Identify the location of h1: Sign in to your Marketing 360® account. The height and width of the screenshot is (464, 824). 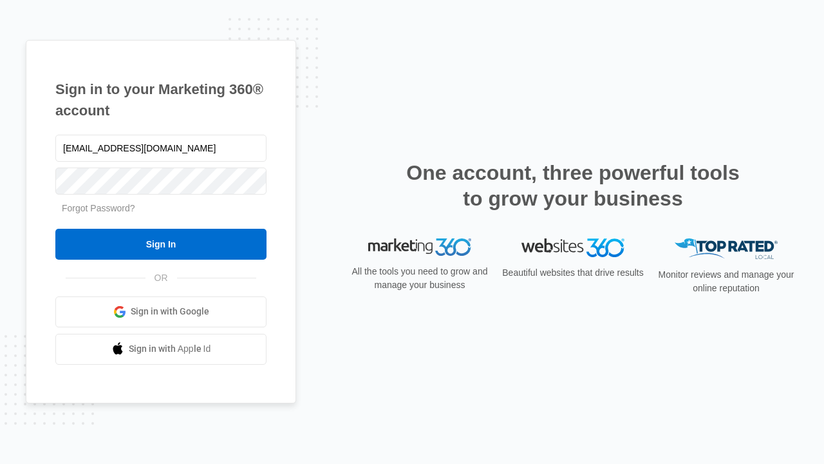
(161, 100).